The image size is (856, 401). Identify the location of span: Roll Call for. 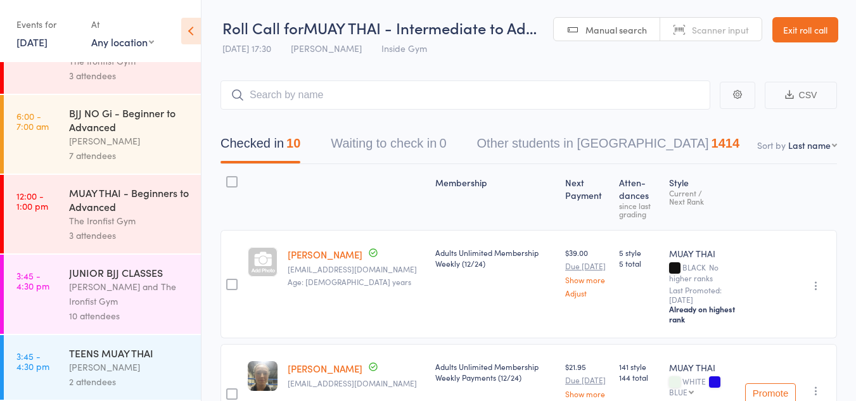
(263, 27).